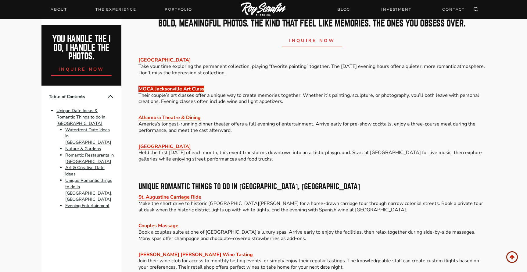  Describe the element at coordinates (85, 171) in the screenshot. I see `a: Art & Creative Date ideas` at that location.